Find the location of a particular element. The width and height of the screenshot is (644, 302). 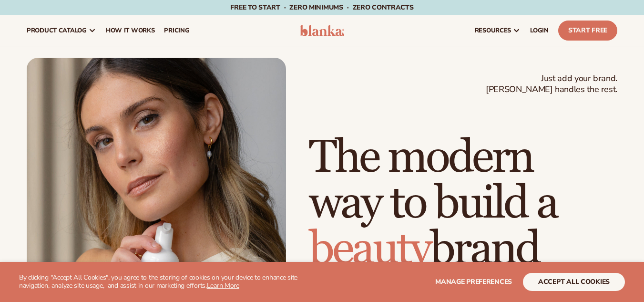

span: product catalog is located at coordinates (57, 30).